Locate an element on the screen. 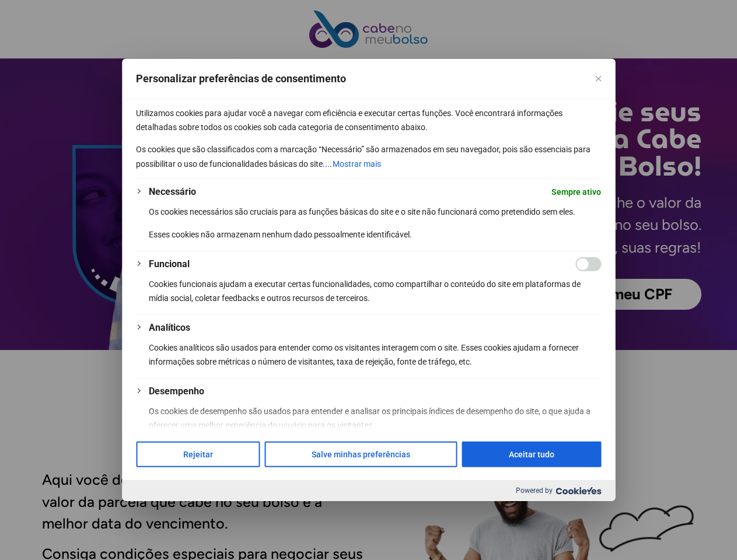  button: Salve minhas preferências is located at coordinates (361, 455).